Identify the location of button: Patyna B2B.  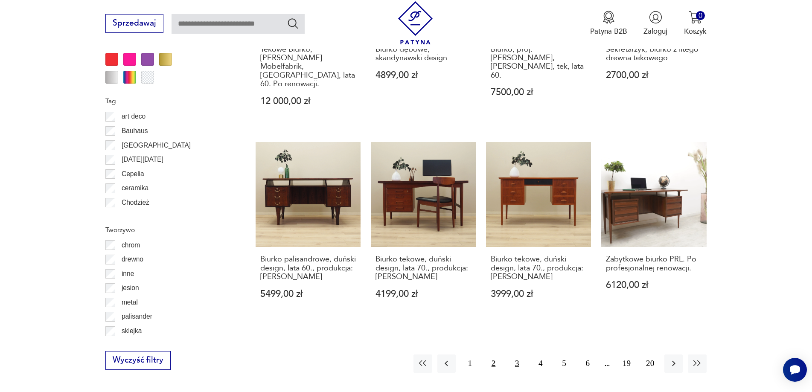
(609, 23).